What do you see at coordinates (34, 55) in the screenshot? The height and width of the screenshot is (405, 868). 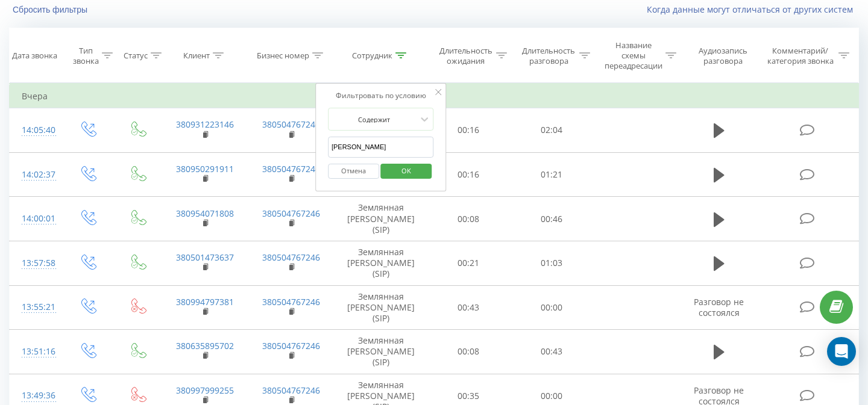 I see `div: Дата звонка` at bounding box center [34, 55].